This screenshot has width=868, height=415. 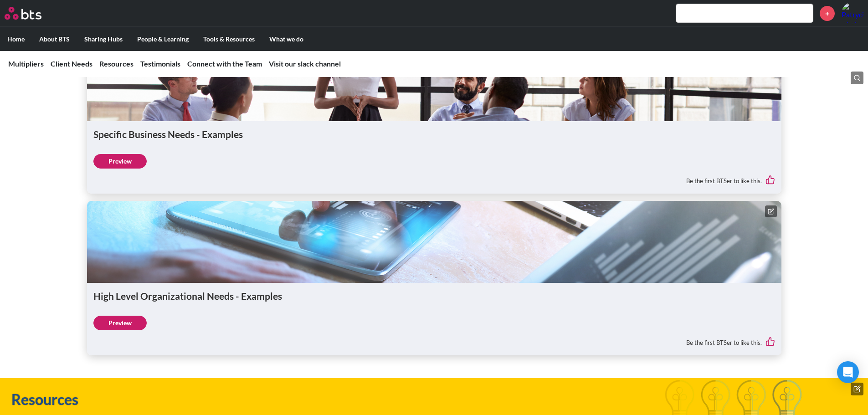 I want to click on label: People & Learning, so click(x=162, y=39).